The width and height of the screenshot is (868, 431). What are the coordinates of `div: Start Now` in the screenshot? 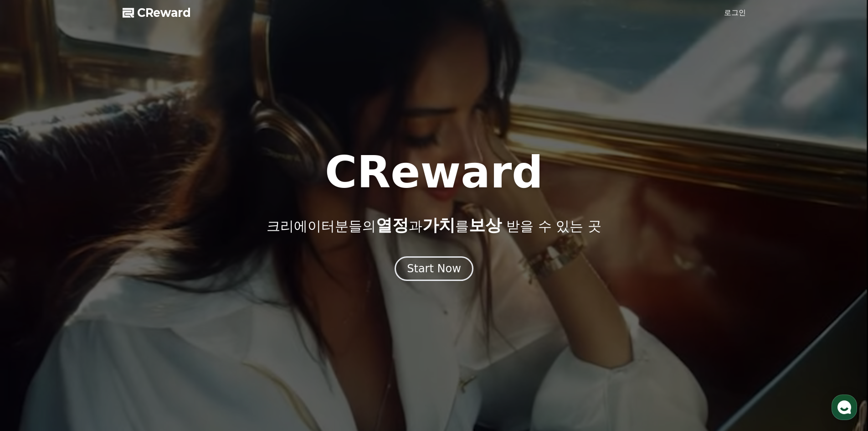 It's located at (434, 268).